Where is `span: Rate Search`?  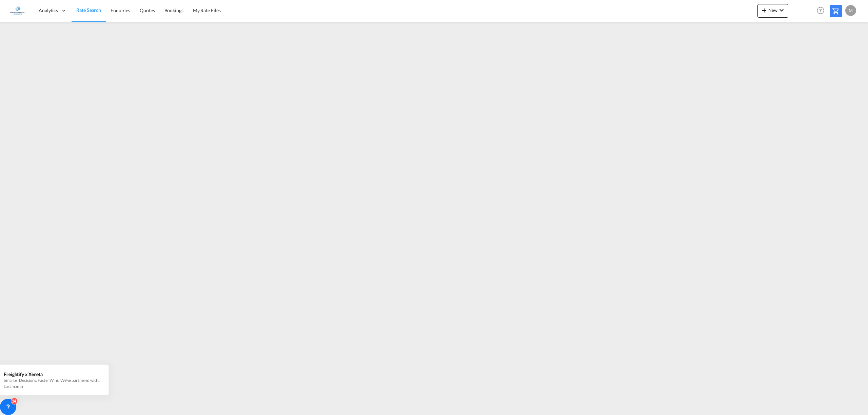 span: Rate Search is located at coordinates (89, 10).